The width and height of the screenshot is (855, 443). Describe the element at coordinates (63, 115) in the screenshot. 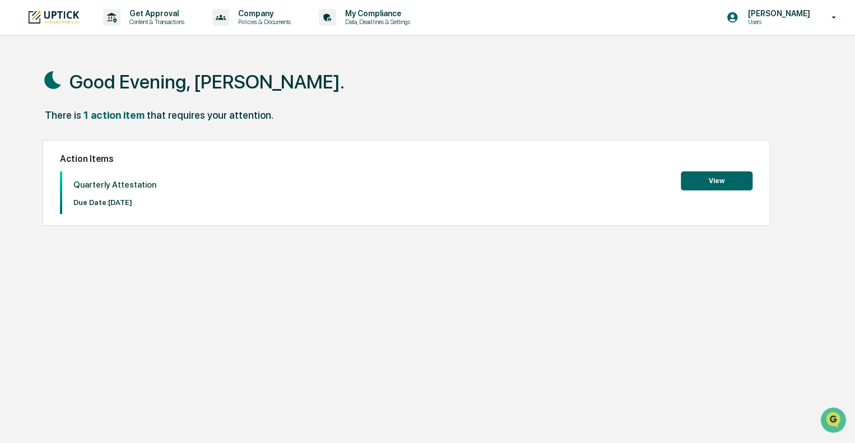

I see `div: There is` at that location.